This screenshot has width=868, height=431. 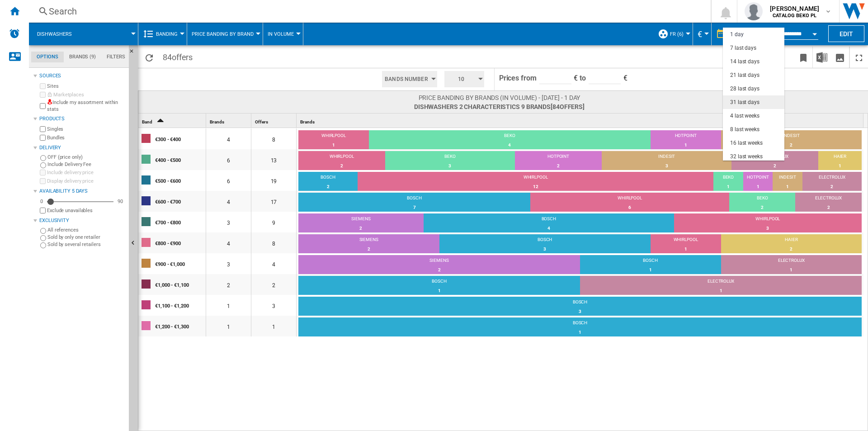 I want to click on div: 4 last weeks, so click(x=744, y=116).